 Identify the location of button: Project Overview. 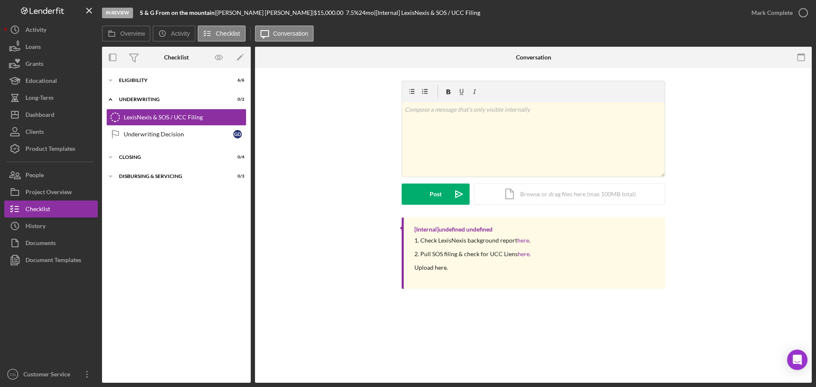
(51, 192).